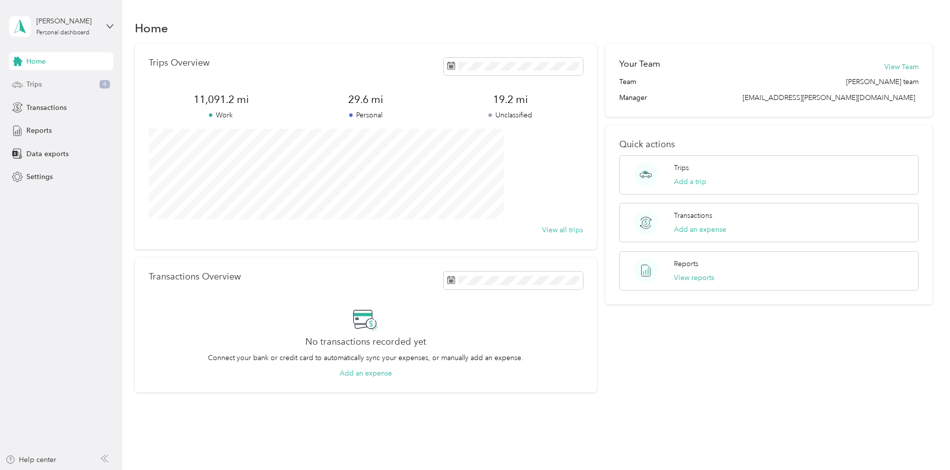 The width and height of the screenshot is (950, 470). Describe the element at coordinates (47, 154) in the screenshot. I see `span: Data exports` at that location.